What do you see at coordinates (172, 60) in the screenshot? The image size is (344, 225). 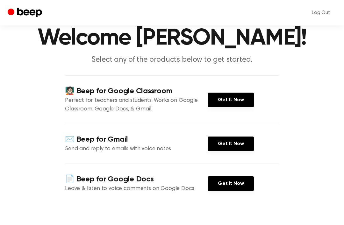 I see `p: Select any of the products below to get started.` at bounding box center [172, 60].